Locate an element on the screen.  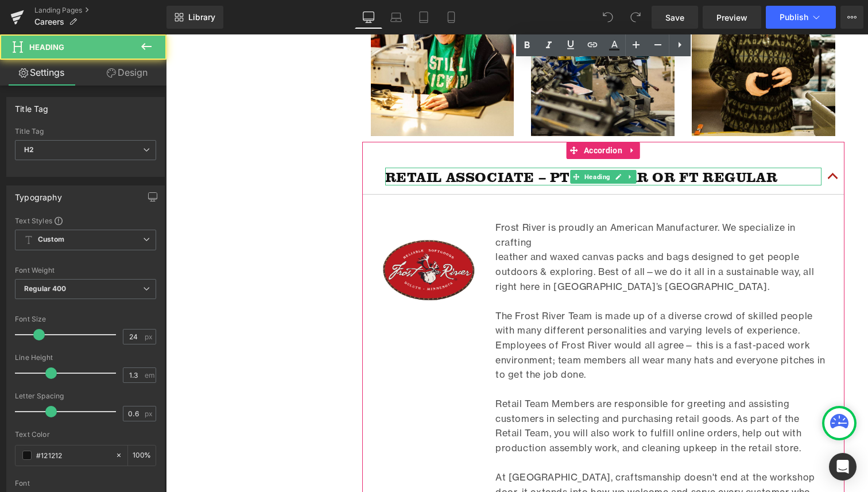
span: Careers is located at coordinates (49, 22).